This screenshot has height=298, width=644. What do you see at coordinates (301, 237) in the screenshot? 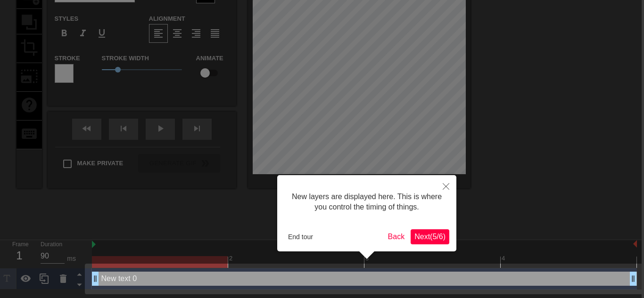
I see `button: End tour` at bounding box center [301, 237].